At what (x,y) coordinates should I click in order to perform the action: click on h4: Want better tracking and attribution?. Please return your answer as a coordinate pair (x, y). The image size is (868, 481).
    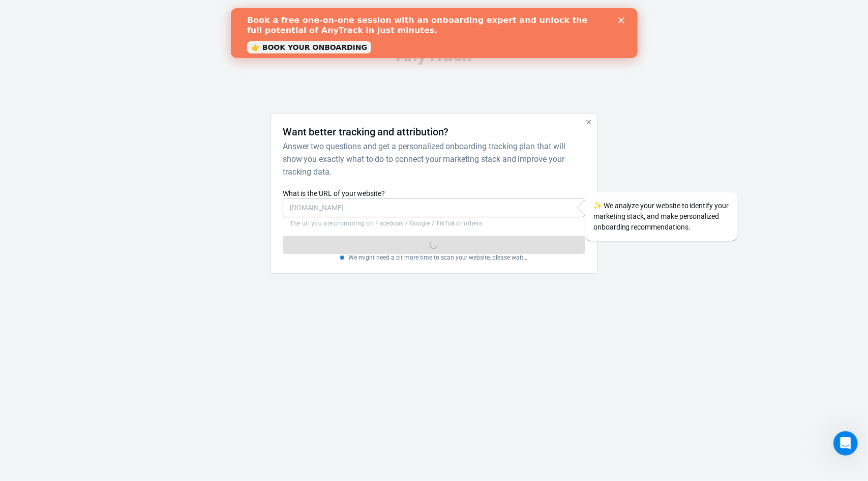
    Looking at the image, I should click on (366, 132).